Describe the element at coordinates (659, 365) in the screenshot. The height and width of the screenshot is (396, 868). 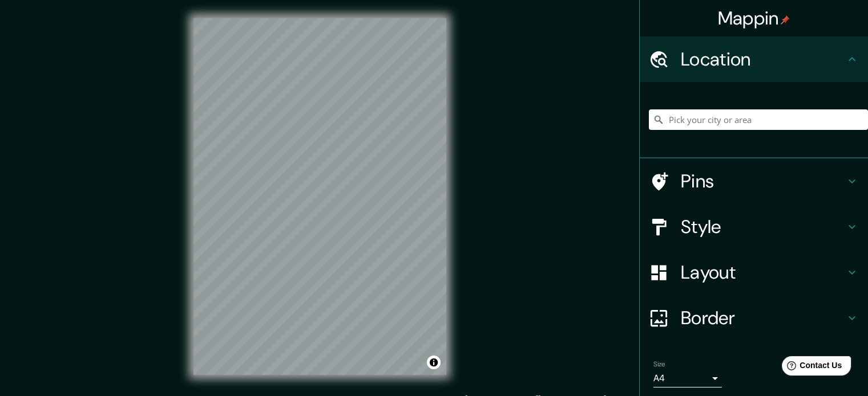
I see `label: Size` at that location.